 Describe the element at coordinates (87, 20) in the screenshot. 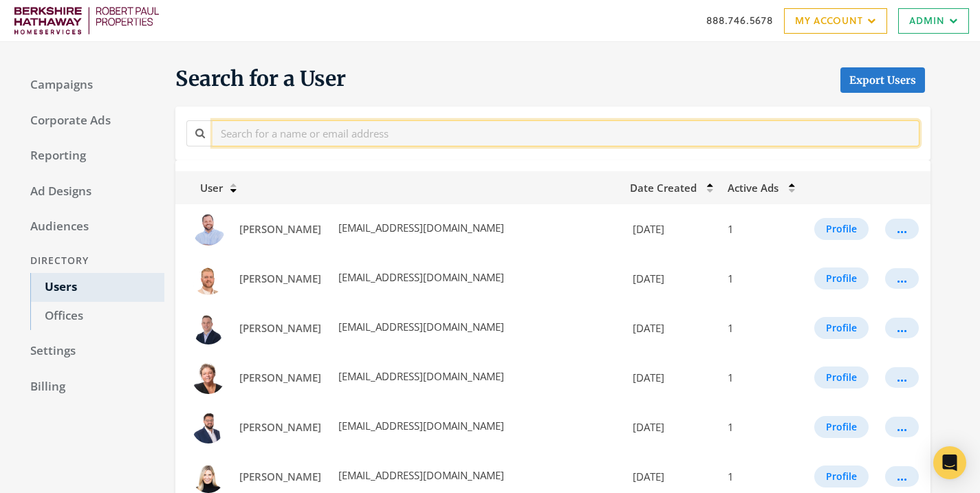

I see `img: Adwerx` at that location.